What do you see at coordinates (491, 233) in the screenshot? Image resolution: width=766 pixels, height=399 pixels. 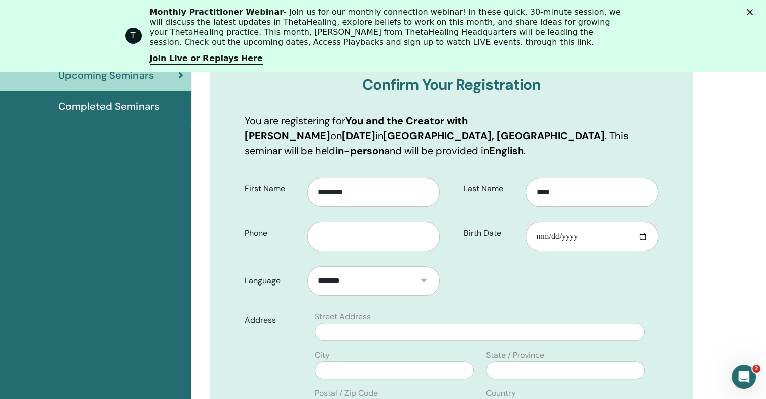 I see `label: Birth Date` at bounding box center [491, 233].